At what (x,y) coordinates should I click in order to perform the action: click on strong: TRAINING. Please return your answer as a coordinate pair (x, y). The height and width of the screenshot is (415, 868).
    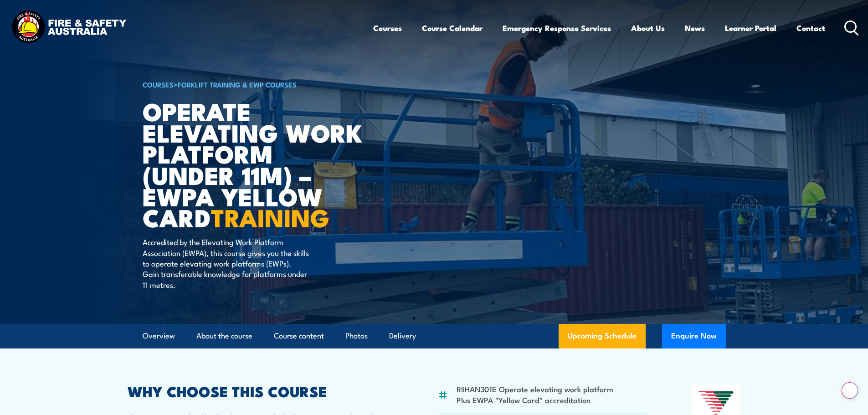
    Looking at the image, I should click on (270, 217).